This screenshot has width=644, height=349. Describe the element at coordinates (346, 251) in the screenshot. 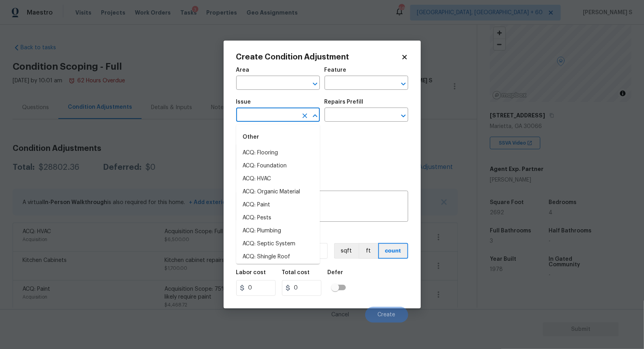

I see `button: sqft` at that location.